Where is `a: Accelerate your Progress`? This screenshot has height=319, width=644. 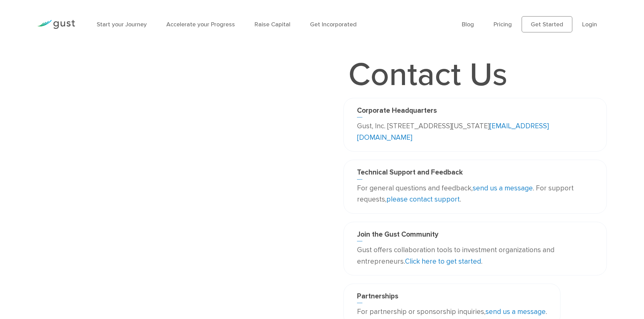 a: Accelerate your Progress is located at coordinates (200, 25).